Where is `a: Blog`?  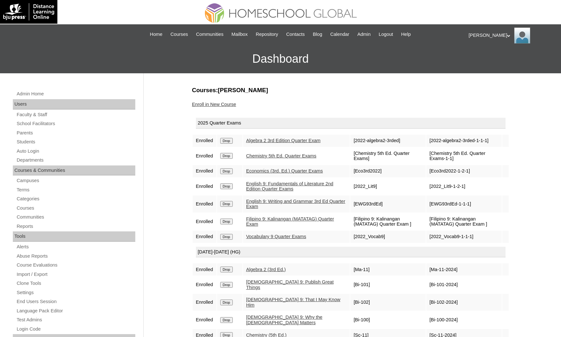
a: Blog is located at coordinates (317, 34).